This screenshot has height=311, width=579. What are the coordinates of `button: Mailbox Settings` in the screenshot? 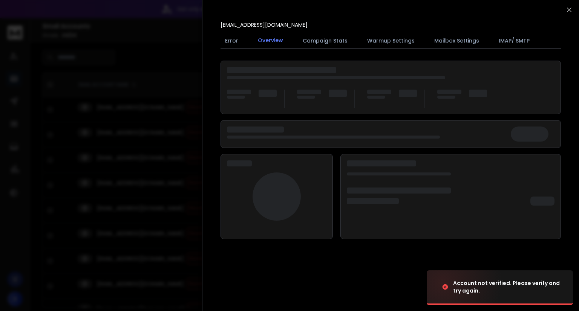 It's located at (457, 41).